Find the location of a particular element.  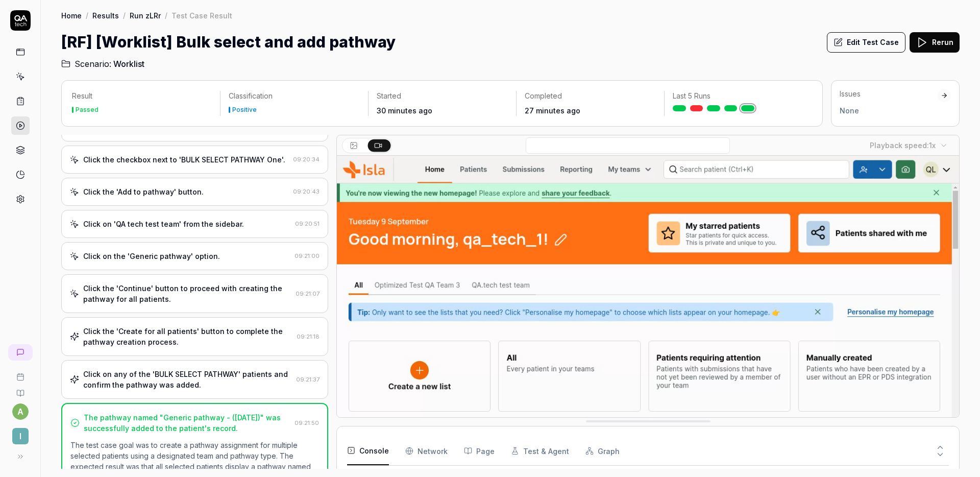

p: Started is located at coordinates (442, 96).